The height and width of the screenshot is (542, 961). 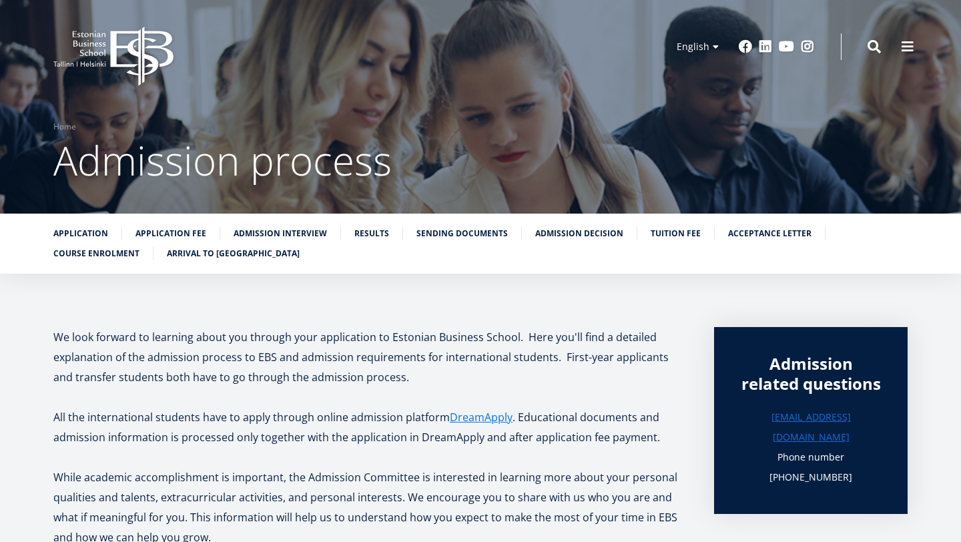 I want to click on a: Course enrolment, so click(x=96, y=254).